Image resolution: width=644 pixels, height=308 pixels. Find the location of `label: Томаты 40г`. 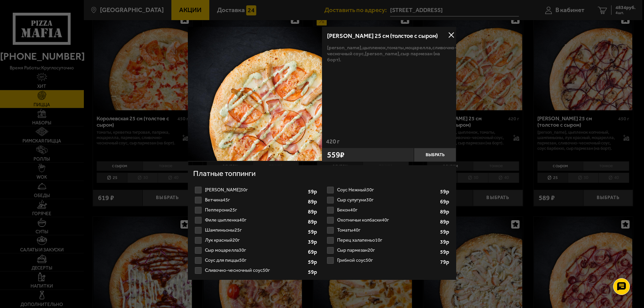

label: Томаты 40г is located at coordinates (388, 231).